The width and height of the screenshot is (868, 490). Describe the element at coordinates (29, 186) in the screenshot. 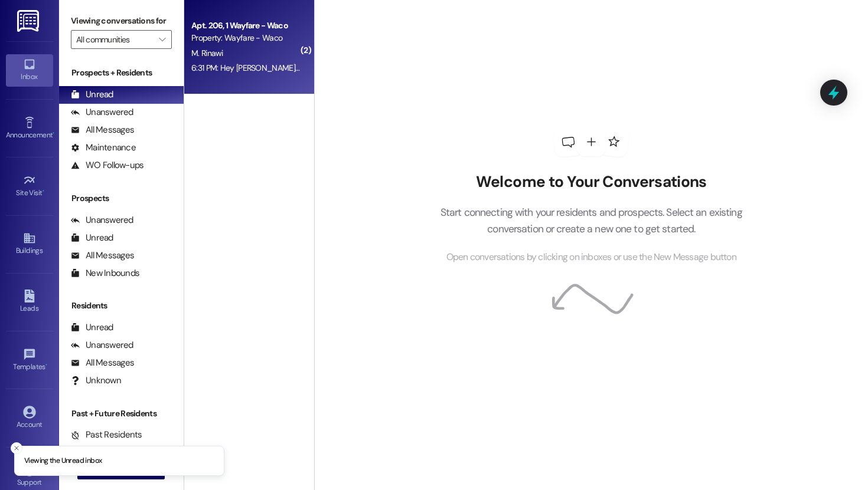

I see `a: Site Visit •` at that location.